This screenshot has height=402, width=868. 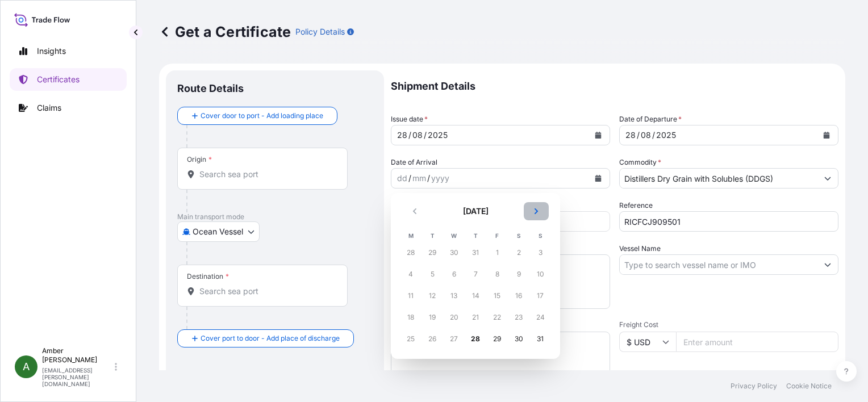 I want to click on div: Tuesday 29 July 2025, so click(x=432, y=253).